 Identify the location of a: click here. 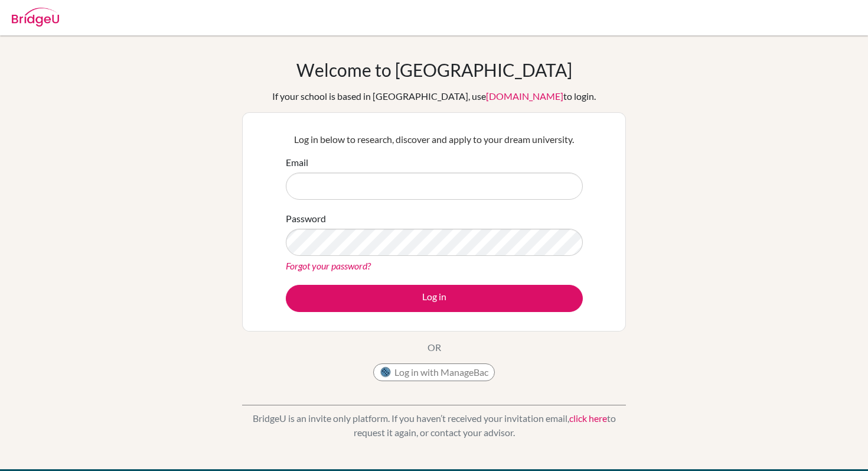
(588, 418).